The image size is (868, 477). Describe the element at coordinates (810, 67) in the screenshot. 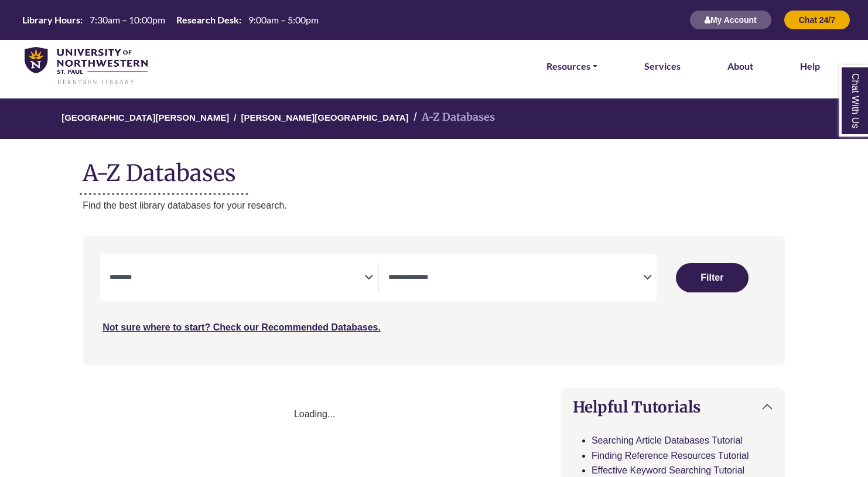

I see `a: Help` at that location.